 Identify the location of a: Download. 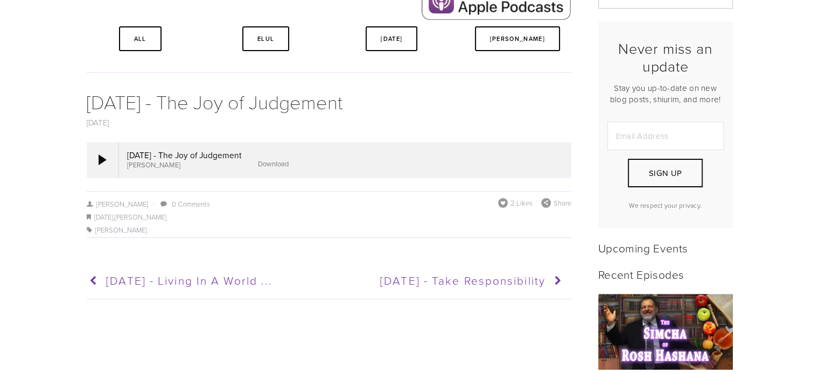
(273, 164).